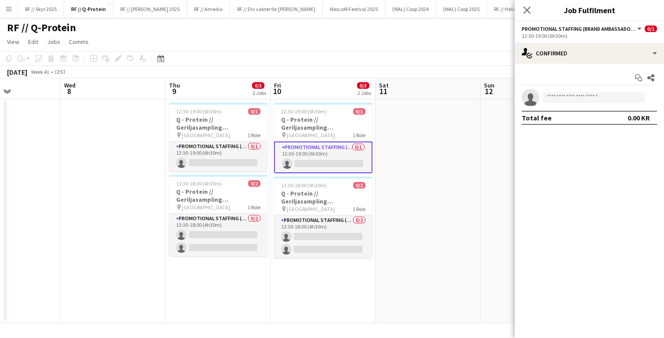 This screenshot has height=338, width=664. I want to click on span: Comms, so click(79, 42).